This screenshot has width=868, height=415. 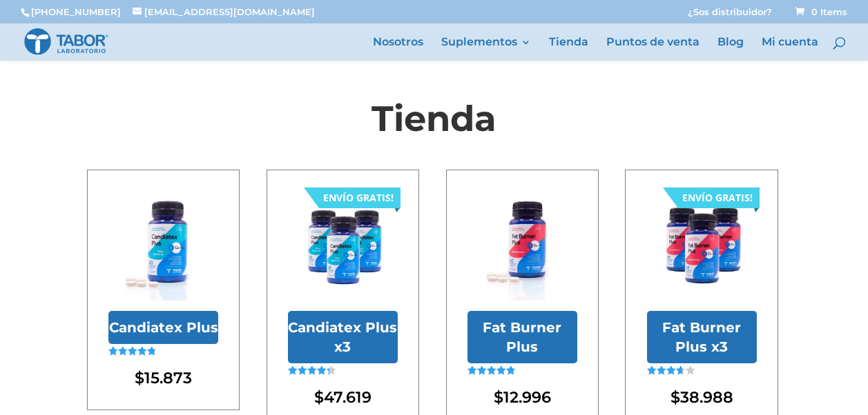 What do you see at coordinates (163, 290) in the screenshot?
I see `a: Candiatex Plus con pastillasCandiatex PlusValorado en 4.85 de 5 $15.873` at bounding box center [163, 290].